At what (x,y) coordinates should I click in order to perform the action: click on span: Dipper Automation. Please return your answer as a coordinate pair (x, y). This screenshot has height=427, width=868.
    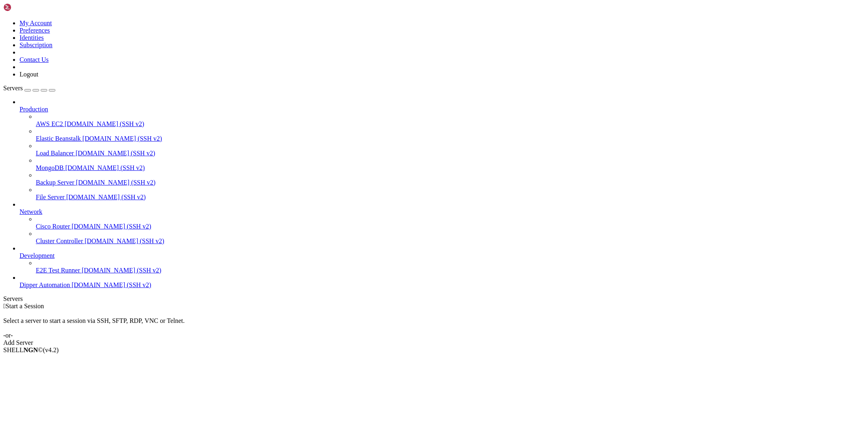
    Looking at the image, I should click on (45, 285).